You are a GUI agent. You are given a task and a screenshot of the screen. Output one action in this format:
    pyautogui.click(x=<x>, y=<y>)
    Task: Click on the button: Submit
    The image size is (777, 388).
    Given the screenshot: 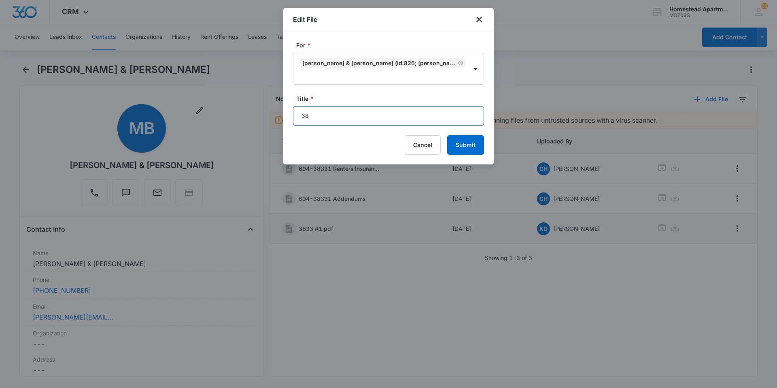 What is the action you would take?
    pyautogui.click(x=466, y=145)
    